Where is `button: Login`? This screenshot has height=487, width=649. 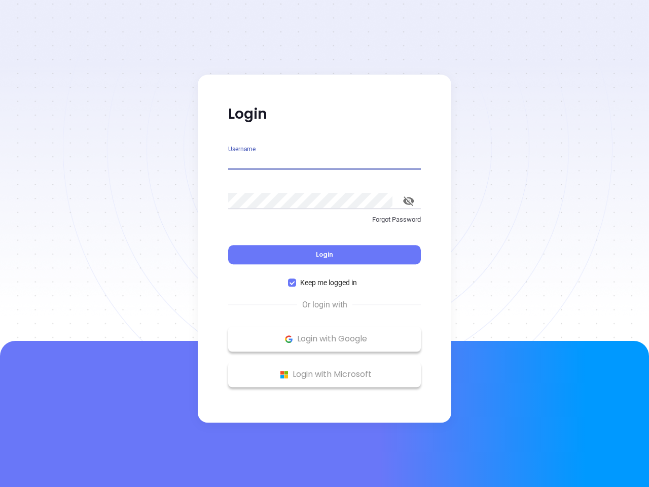
button: Login is located at coordinates (325, 255).